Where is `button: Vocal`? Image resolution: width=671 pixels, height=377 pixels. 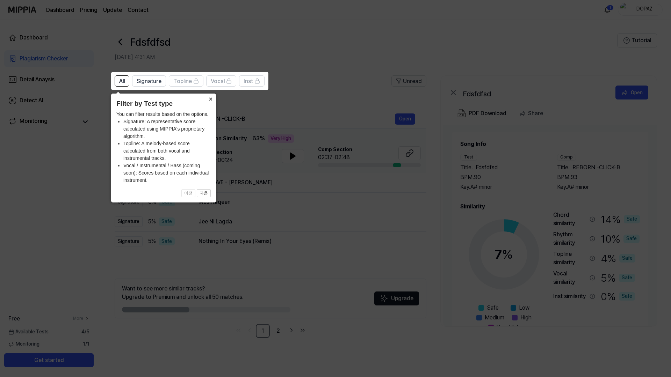
button: Vocal is located at coordinates (221, 81).